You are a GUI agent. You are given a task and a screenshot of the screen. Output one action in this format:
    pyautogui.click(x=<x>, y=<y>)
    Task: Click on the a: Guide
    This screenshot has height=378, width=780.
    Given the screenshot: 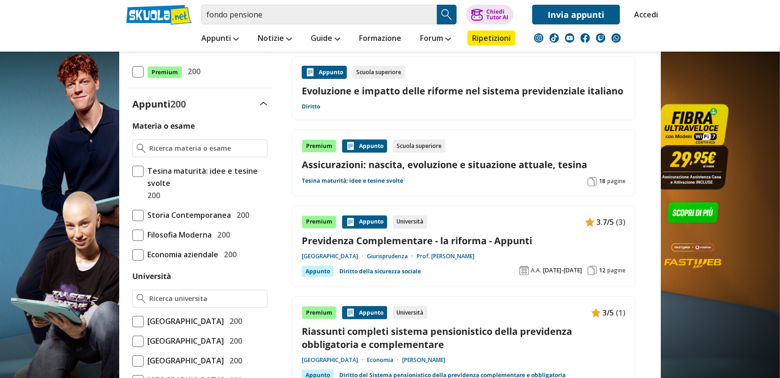 What is the action you would take?
    pyautogui.click(x=325, y=39)
    